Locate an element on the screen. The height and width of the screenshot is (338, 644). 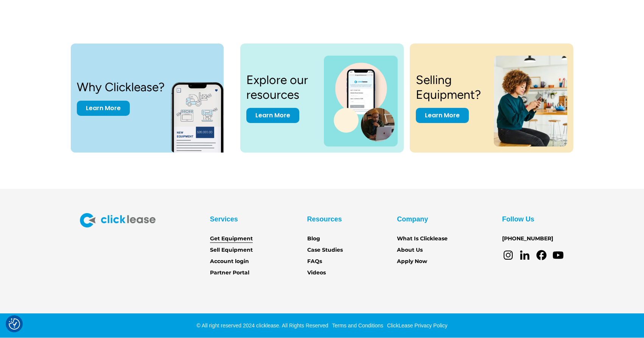
a: About Us is located at coordinates (409, 250).